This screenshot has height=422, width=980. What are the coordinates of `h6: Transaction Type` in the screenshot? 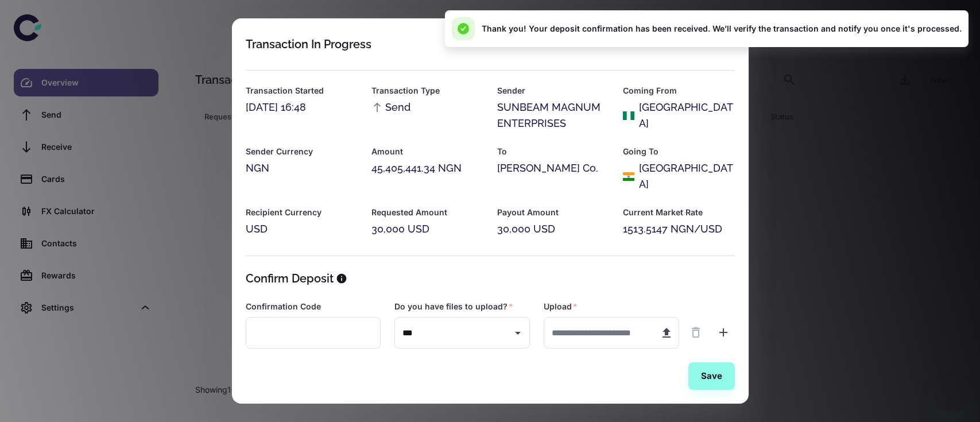 It's located at (427, 91).